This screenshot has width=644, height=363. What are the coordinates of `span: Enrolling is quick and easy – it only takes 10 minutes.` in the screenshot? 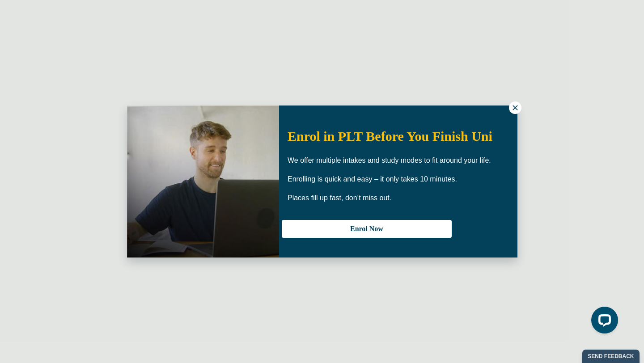 It's located at (372, 179).